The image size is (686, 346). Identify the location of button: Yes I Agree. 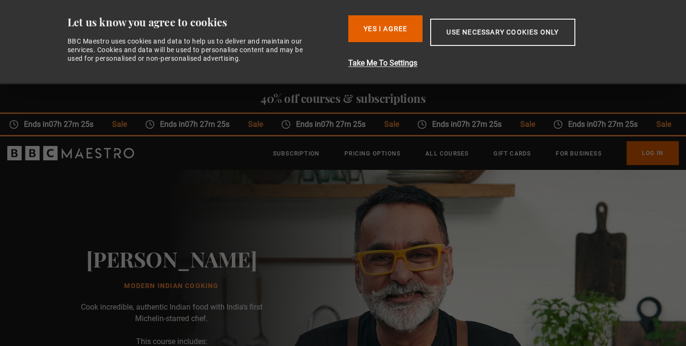
(385, 29).